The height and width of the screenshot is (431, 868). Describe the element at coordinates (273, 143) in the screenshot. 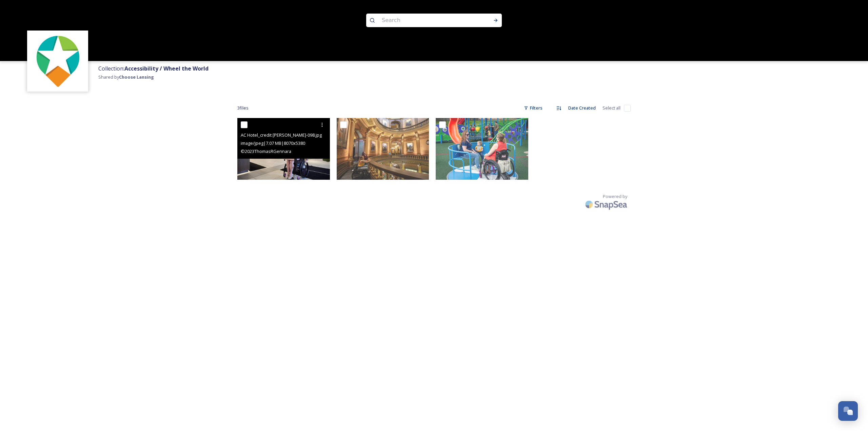

I see `span: image/jpeg | 7.07 MB | 8070 x 5380` at that location.